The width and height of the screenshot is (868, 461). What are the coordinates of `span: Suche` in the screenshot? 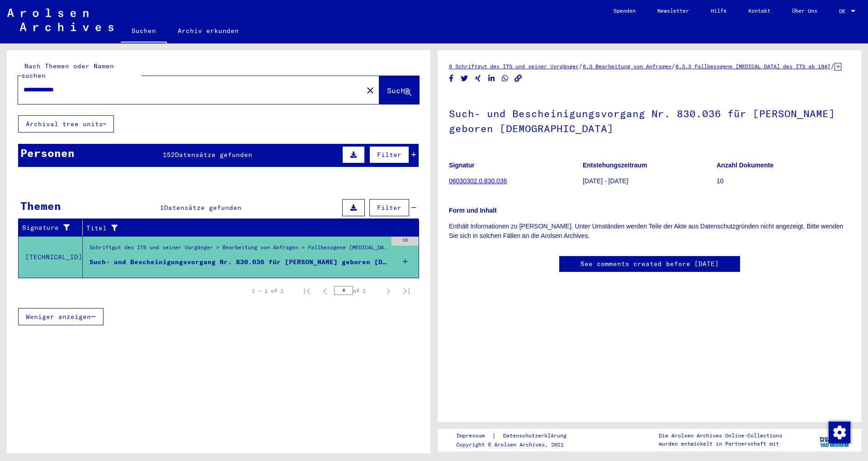 It's located at (398, 91).